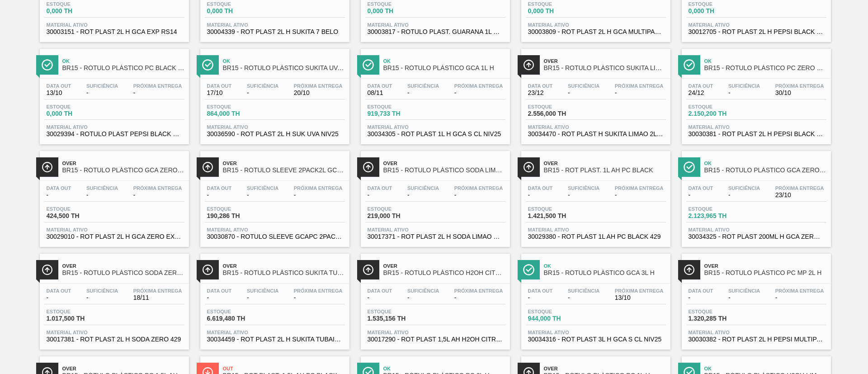  I want to click on span: BR15 - RÓTULO PLÁSTICO SODA ZERO 2L H, so click(124, 273).